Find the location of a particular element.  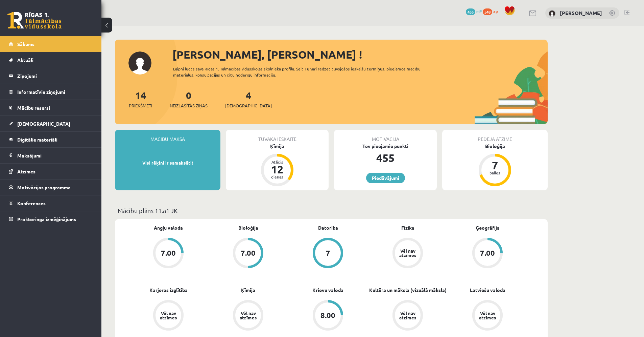

a: Kultūra un māksla (vizuālā māksla) is located at coordinates (408, 290).